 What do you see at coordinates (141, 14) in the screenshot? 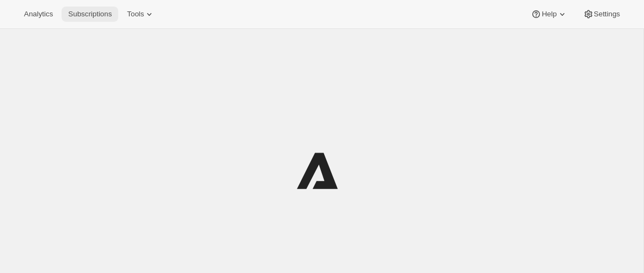
I see `button: Tools` at bounding box center [141, 14].